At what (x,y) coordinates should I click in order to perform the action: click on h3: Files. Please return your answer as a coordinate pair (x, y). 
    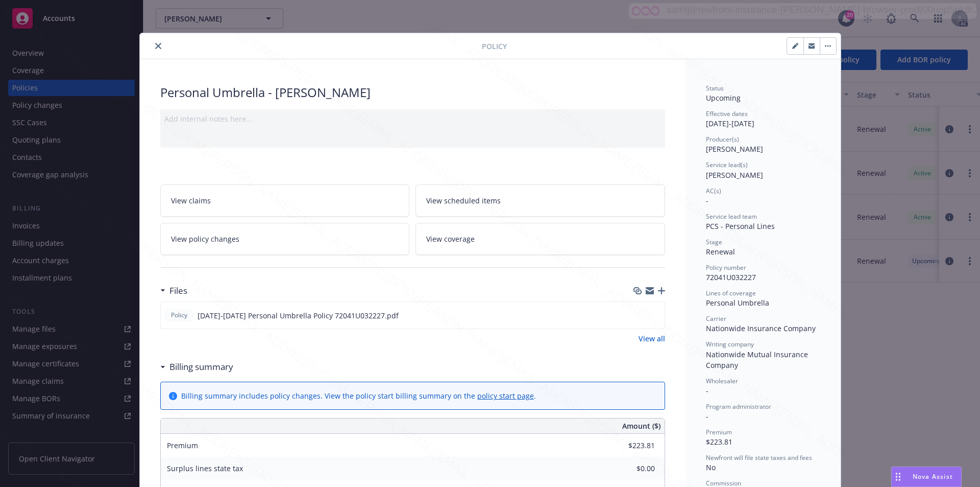
    Looking at the image, I should click on (178, 290).